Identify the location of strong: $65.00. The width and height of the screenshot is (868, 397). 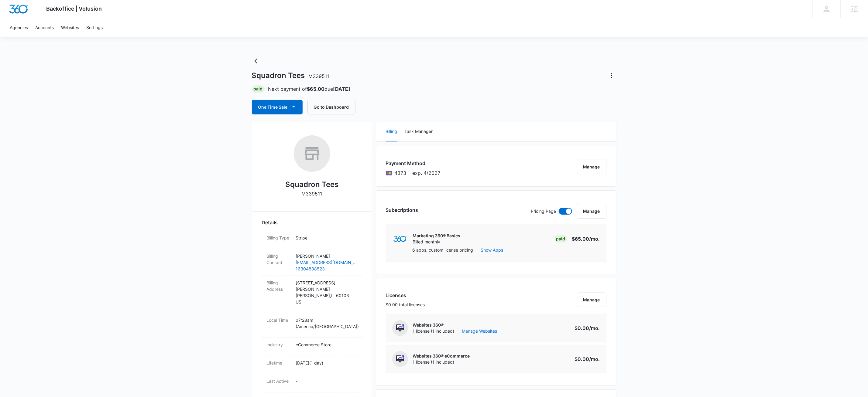
(316, 89).